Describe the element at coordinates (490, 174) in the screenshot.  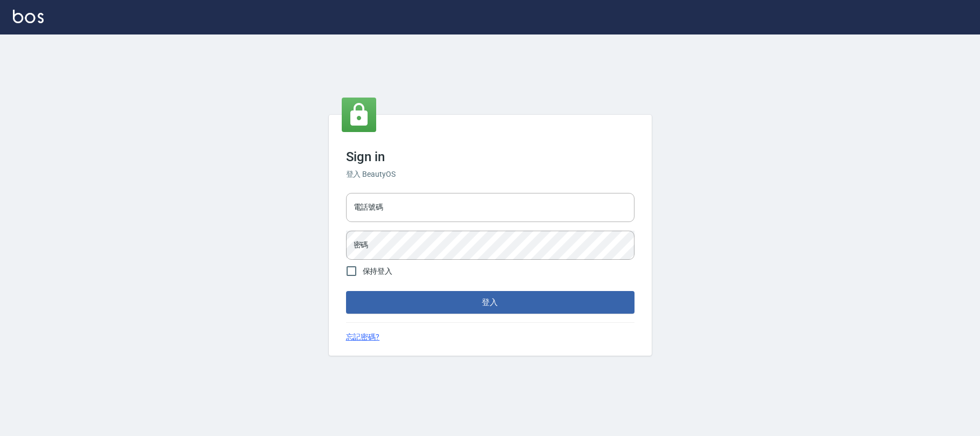
I see `h6: 登入 BeautyOS` at that location.